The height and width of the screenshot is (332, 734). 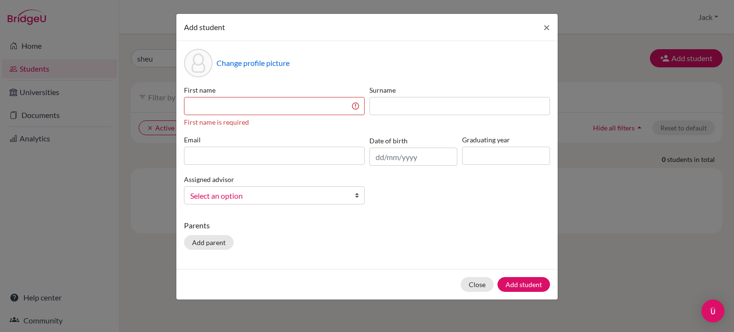 I want to click on label: Graduating year, so click(x=506, y=140).